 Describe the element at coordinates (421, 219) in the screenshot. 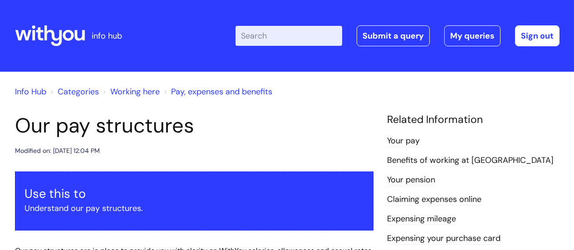

I see `a: Expensing mileage` at that location.